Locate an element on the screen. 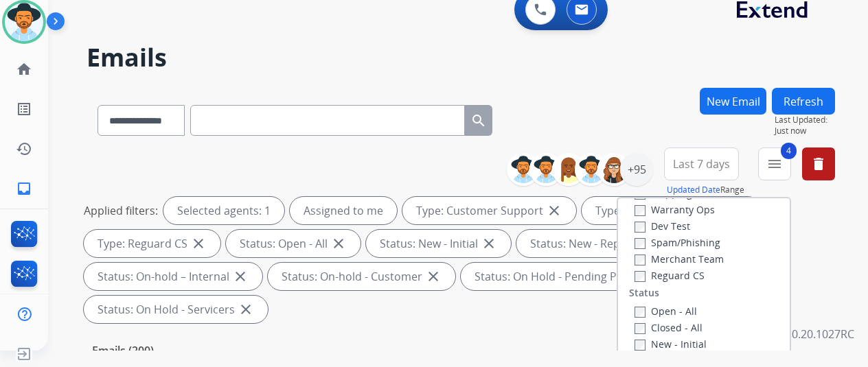  label: Shipping Protection is located at coordinates (688, 193).